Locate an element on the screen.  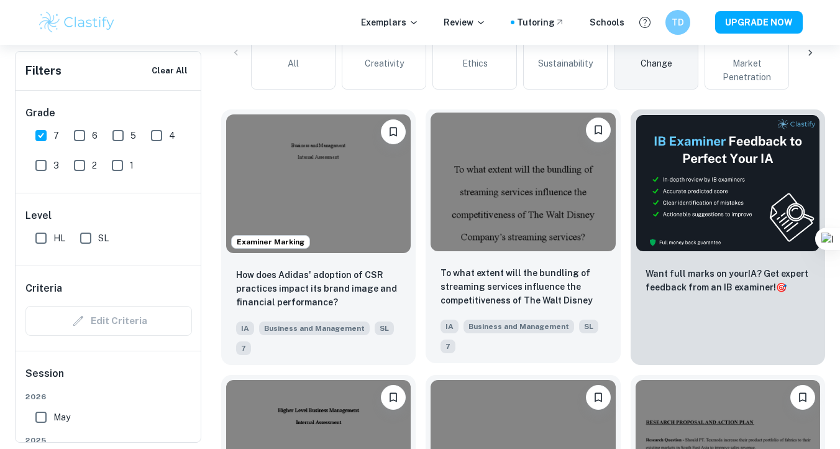
span: Change is located at coordinates (656, 63).